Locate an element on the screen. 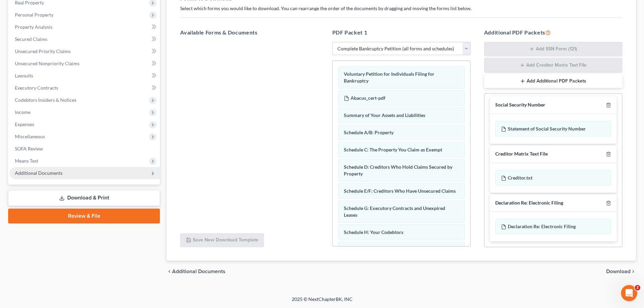  div: Creditor.txt is located at coordinates (553, 178).